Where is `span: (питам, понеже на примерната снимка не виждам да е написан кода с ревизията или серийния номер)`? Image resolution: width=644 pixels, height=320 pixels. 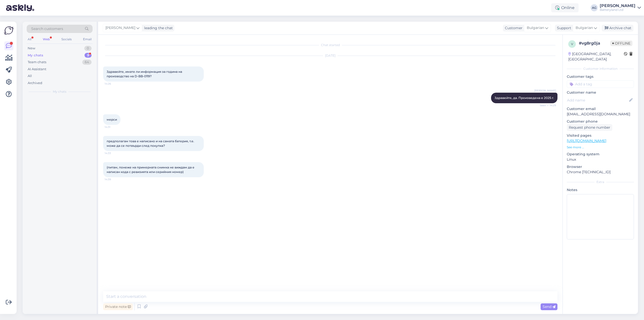 span: (питам, понеже на примерната снимка не виждам да е написан кода с ревизията или серийния номер) is located at coordinates (151, 169).